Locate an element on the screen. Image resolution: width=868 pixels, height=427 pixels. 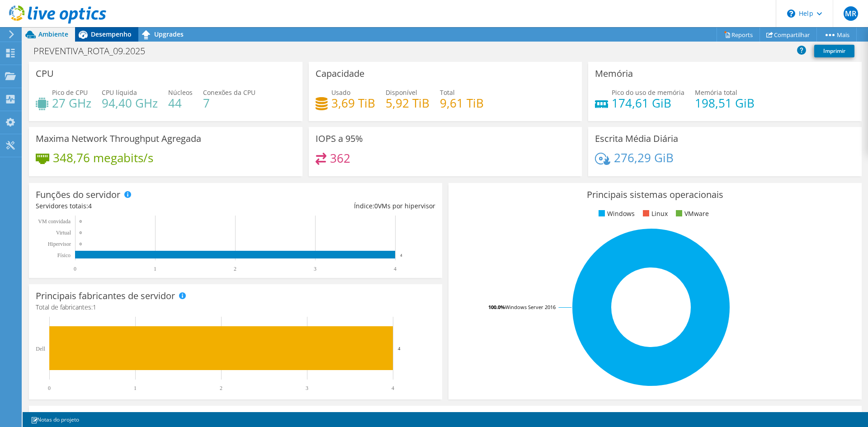
text: Dell is located at coordinates (40, 349).